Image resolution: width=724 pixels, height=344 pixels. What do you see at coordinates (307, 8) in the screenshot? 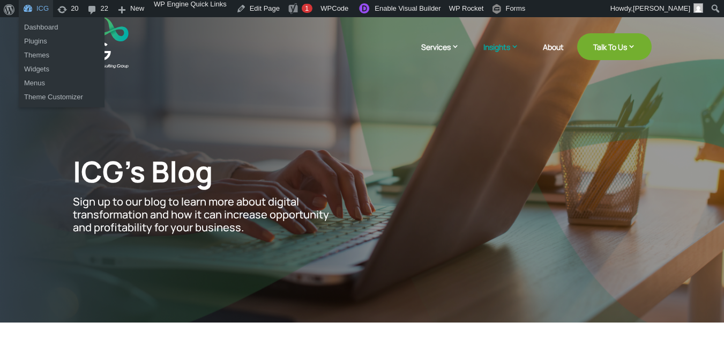
I see `span: 1` at bounding box center [307, 8].